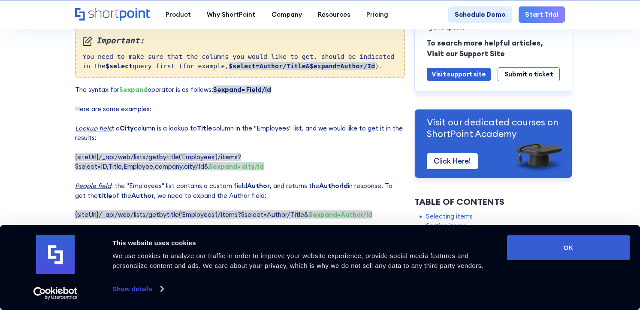 The image size is (640, 310). I want to click on div: Resources, so click(334, 15).